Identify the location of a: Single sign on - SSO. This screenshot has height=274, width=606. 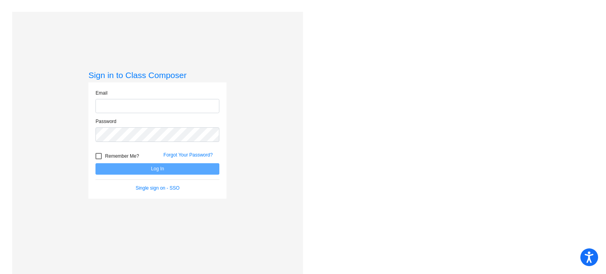
(158, 188).